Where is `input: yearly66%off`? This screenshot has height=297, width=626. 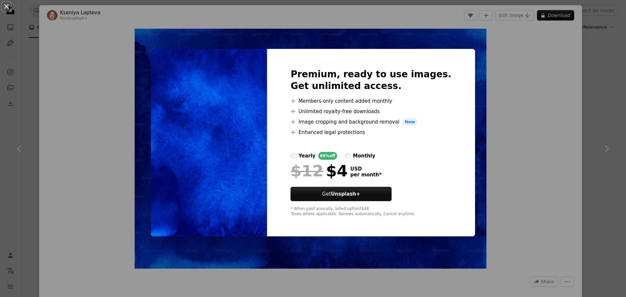 input: yearly66%off is located at coordinates (293, 156).